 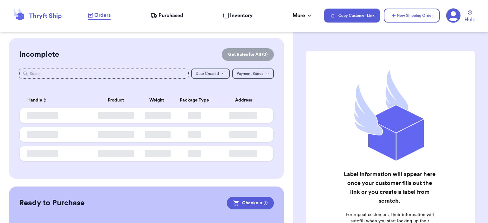 What do you see at coordinates (99, 16) in the screenshot?
I see `a: Orders` at bounding box center [99, 16].